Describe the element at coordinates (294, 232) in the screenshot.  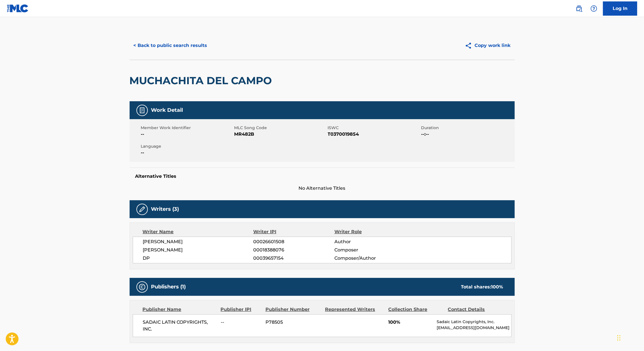
I see `div: Writer IPI` at that location.